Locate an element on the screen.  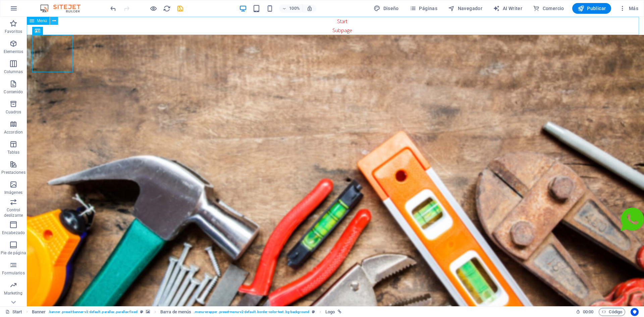
i: Volver a cargar página is located at coordinates (167, 8).